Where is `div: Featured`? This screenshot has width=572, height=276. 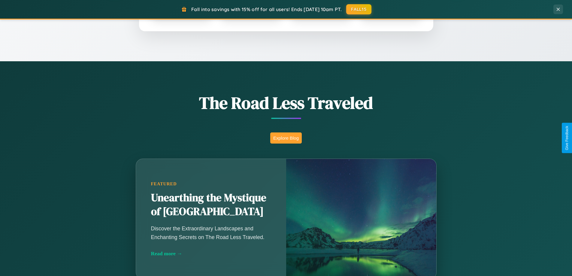
div: Featured is located at coordinates (211, 184).